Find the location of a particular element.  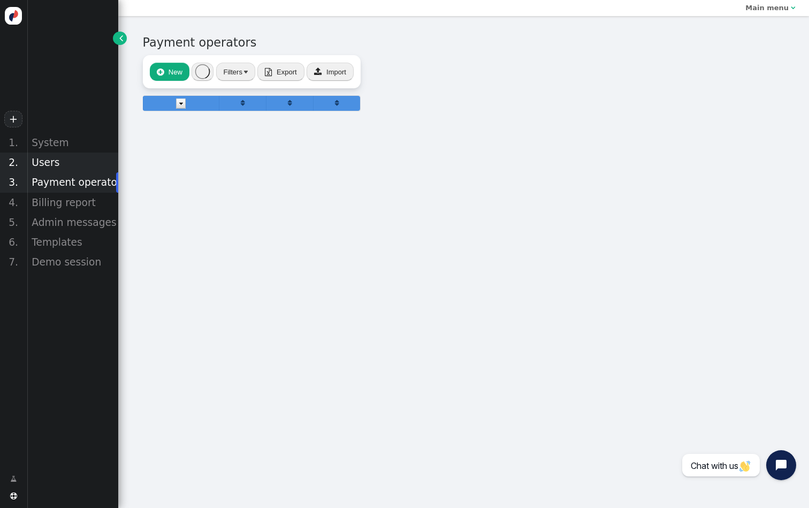

button: Filters is located at coordinates (235, 72).